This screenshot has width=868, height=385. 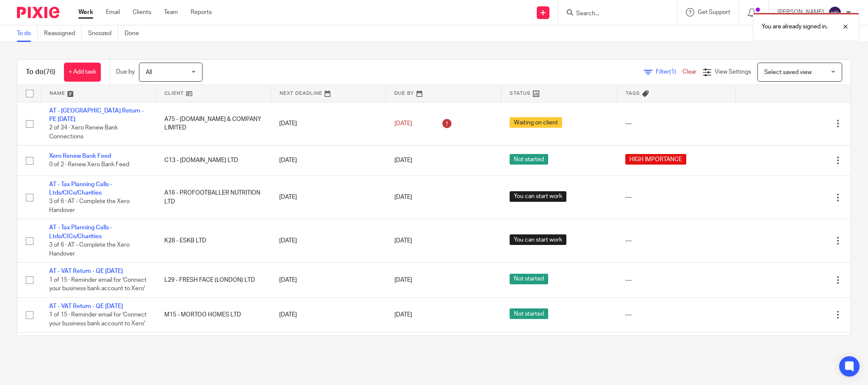 I want to click on a: Team, so click(x=170, y=12).